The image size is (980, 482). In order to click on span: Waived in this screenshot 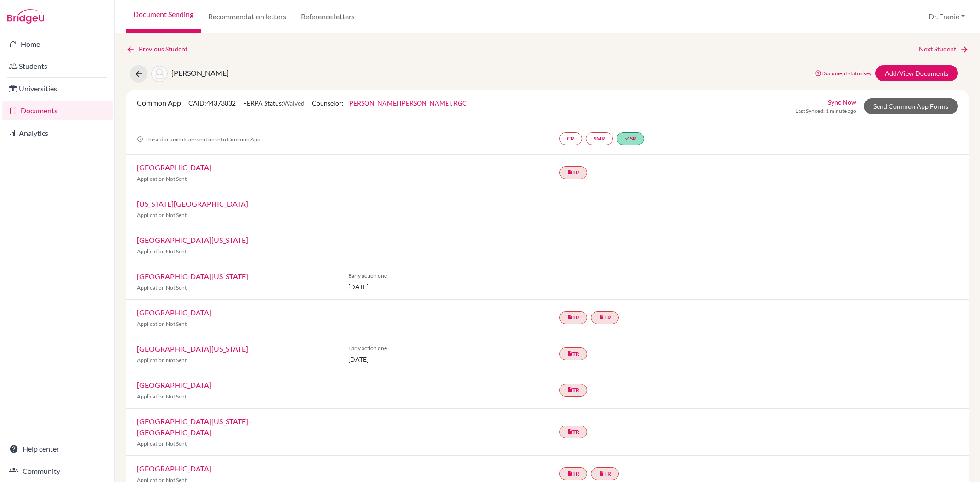, I will do `click(294, 103)`.